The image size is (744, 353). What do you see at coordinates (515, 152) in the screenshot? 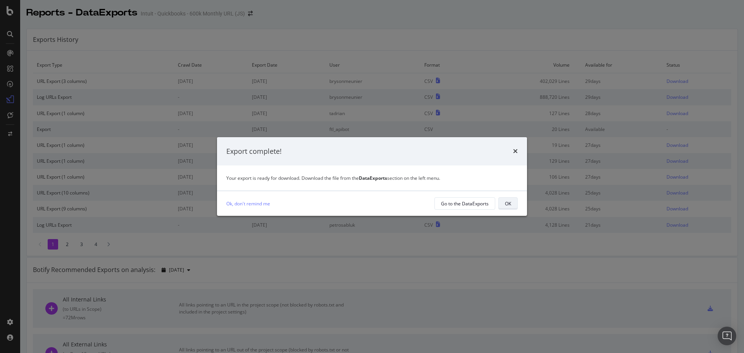
I see `div: times` at bounding box center [515, 152].